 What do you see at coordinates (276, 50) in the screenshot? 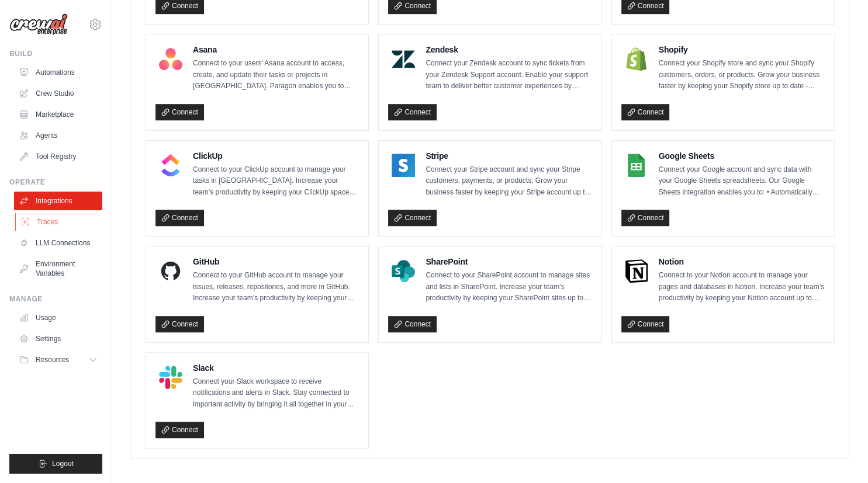
I see `h4: Asana` at bounding box center [276, 50].